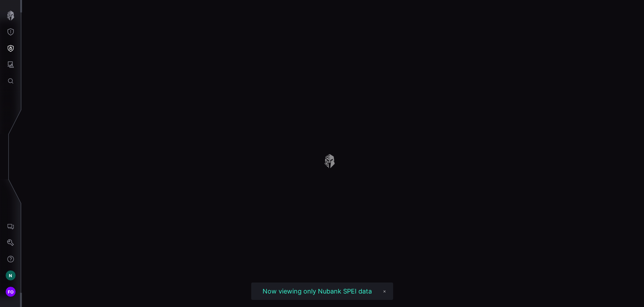 The height and width of the screenshot is (307, 644). What do you see at coordinates (11, 275) in the screenshot?
I see `span: N` at bounding box center [11, 275].